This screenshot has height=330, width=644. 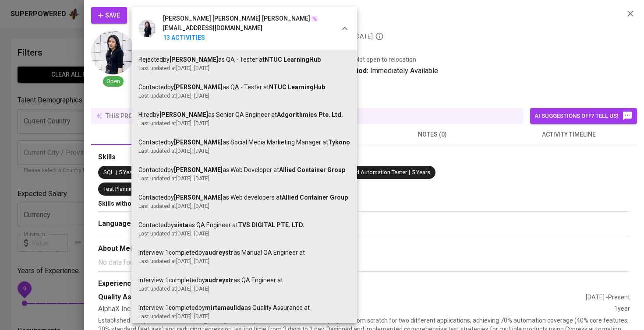 I want to click on b: mirtamaulida, so click(x=224, y=308).